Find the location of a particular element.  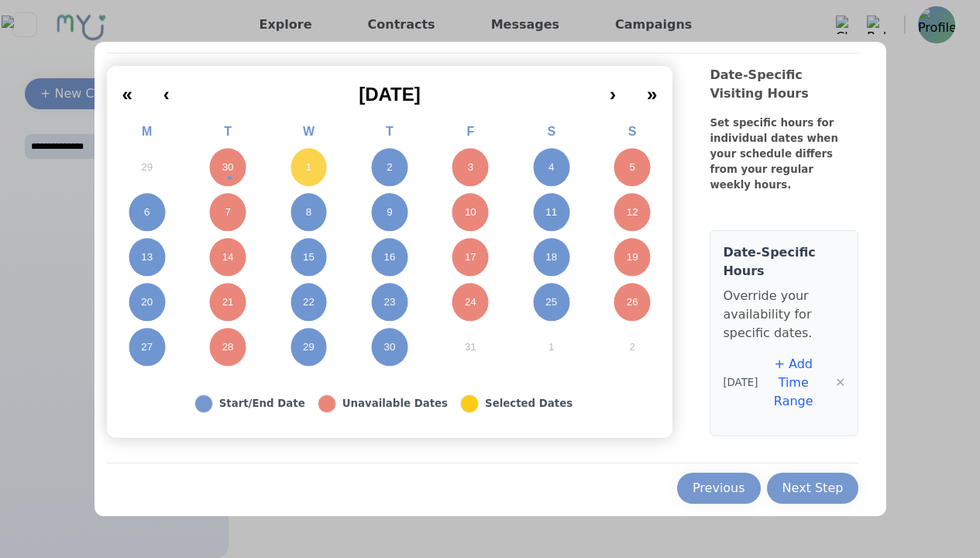

button: October 12, 2025 is located at coordinates (632, 213).